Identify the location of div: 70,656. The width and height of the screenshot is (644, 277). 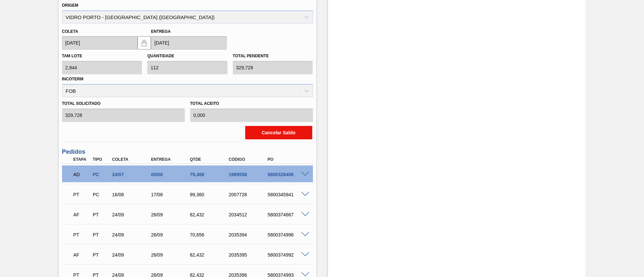
(210, 235).